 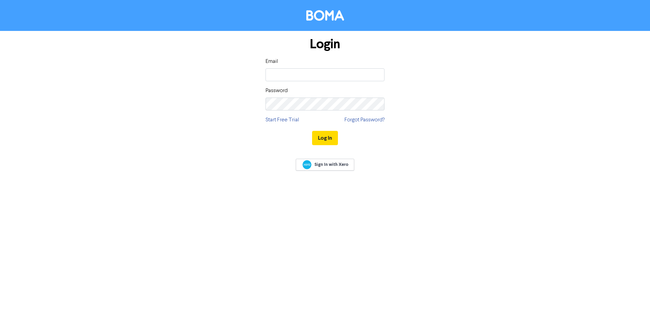 I want to click on span: Sign In with Xero, so click(x=331, y=164).